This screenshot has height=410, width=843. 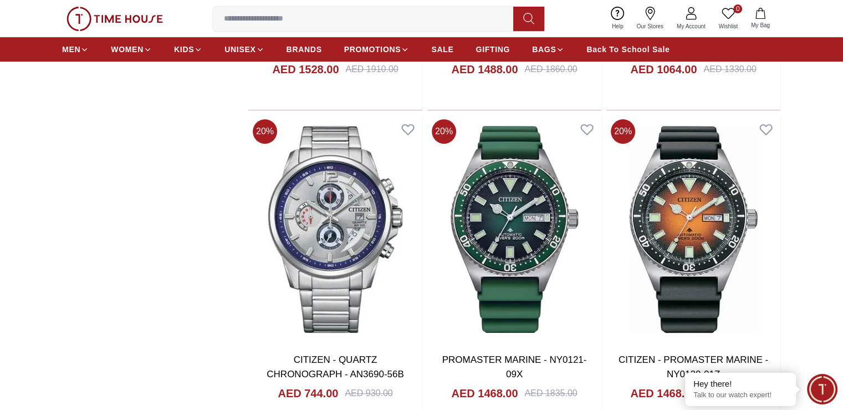 What do you see at coordinates (628, 49) in the screenshot?
I see `span: Back To School Sale` at bounding box center [628, 49].